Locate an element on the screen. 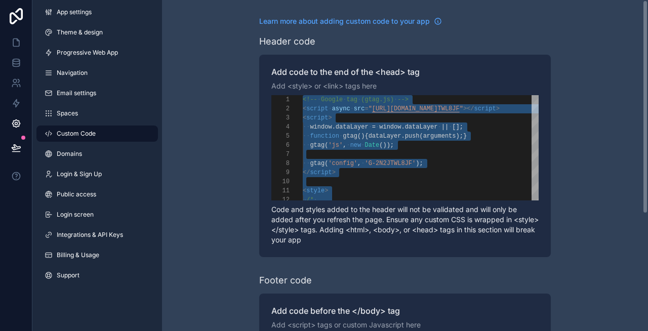 The width and height of the screenshot is (648, 331). p: Code and styles added to the header will not be validated and will only be added after you refres... is located at coordinates (405, 225).